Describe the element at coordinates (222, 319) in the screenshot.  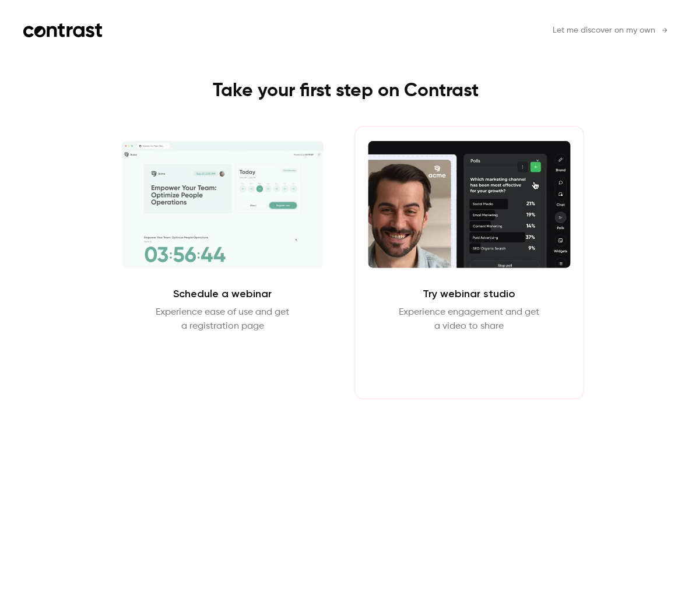
I see `p: Experience ease of use and get a registration page` at that location.